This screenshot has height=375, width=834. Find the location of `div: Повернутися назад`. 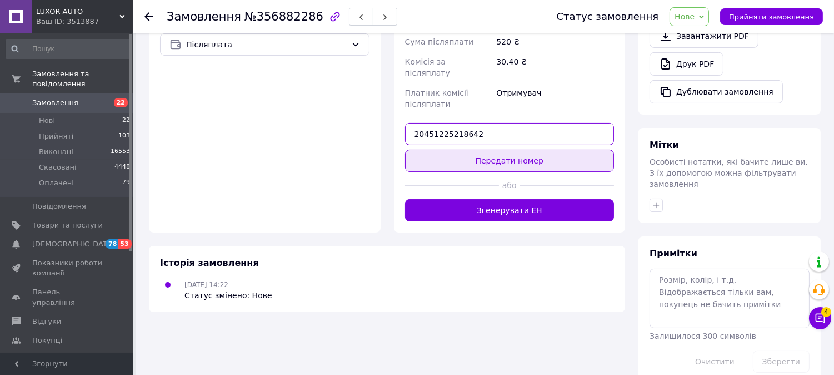

div: Повернутися назад is located at coordinates (149, 17).